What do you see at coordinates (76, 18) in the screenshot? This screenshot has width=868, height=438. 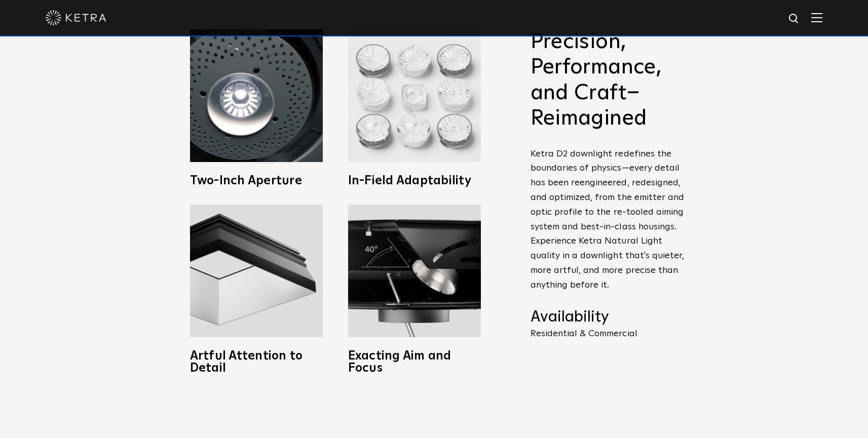 I see `img: ketra-logo-2019-white` at bounding box center [76, 18].